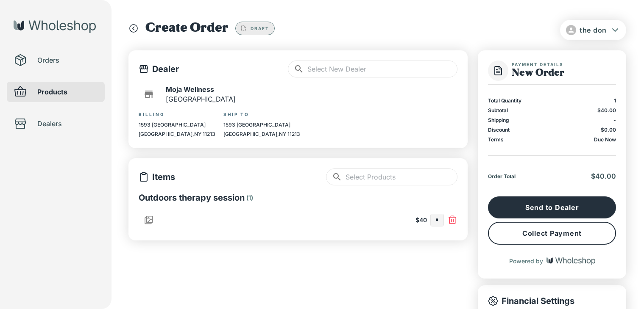 Image resolution: width=644 pixels, height=309 pixels. I want to click on p: Financial Settings, so click(531, 301).